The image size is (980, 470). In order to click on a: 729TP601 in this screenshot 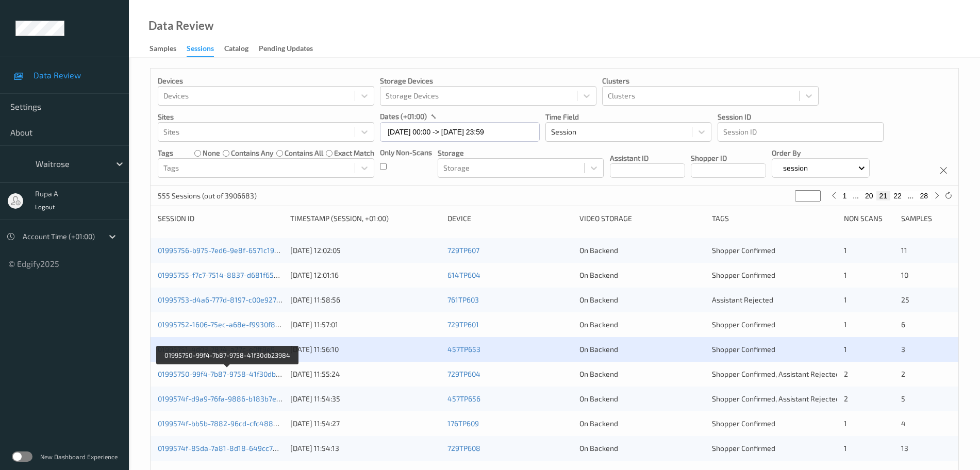, I will do `click(463, 324)`.